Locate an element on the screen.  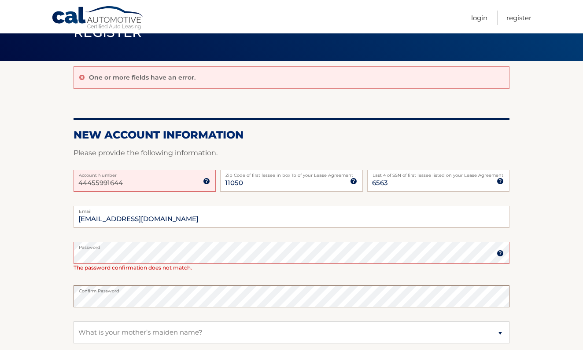
input: Email is located at coordinates (291, 217).